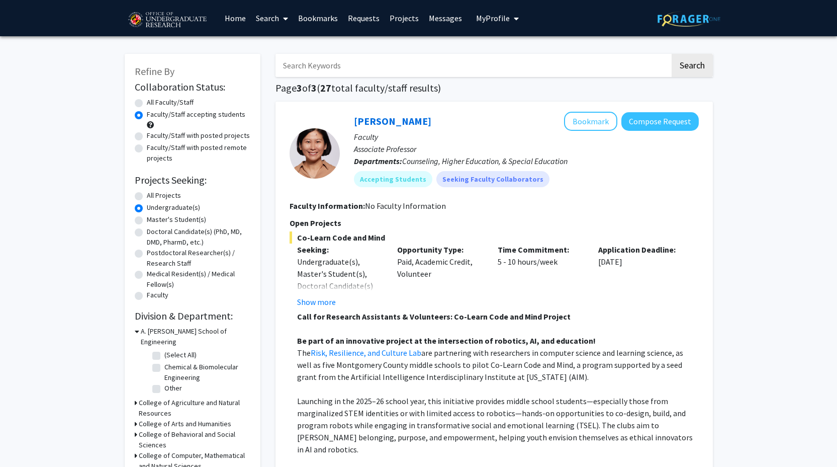 This screenshot has height=467, width=837. I want to click on mat-chip: Accepting Students, so click(393, 179).